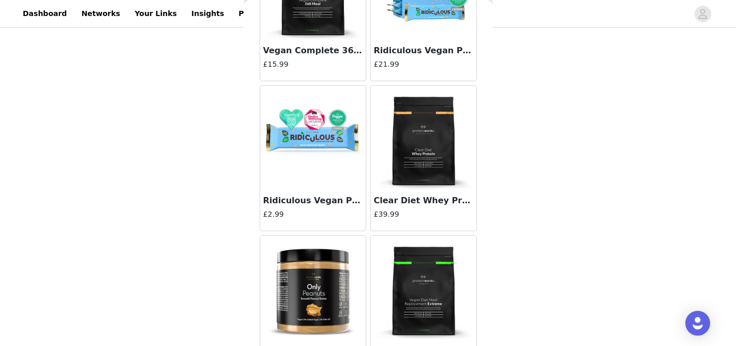 The image size is (736, 346). I want to click on a: Networks, so click(100, 13).